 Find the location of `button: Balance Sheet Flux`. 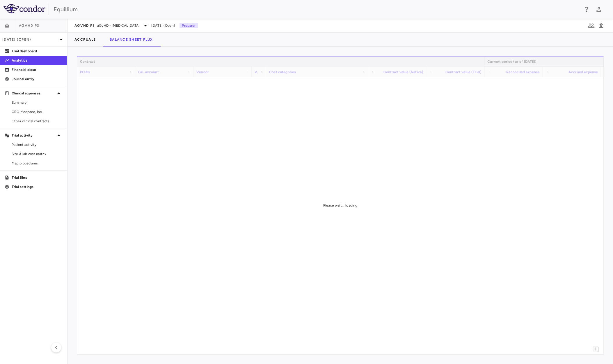

button: Balance Sheet Flux is located at coordinates (131, 39).